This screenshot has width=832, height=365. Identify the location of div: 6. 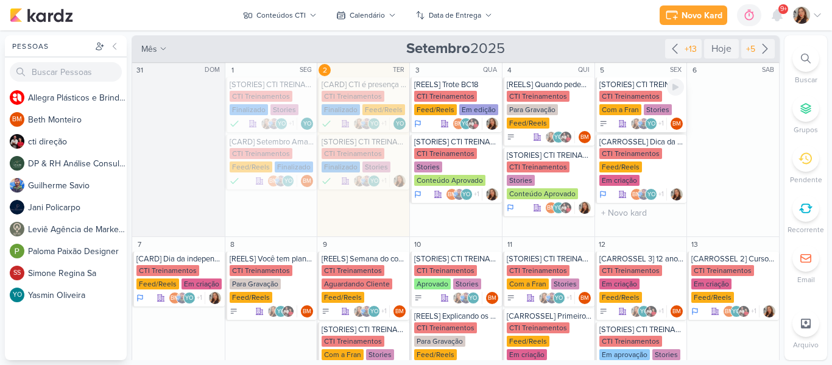
(694, 70).